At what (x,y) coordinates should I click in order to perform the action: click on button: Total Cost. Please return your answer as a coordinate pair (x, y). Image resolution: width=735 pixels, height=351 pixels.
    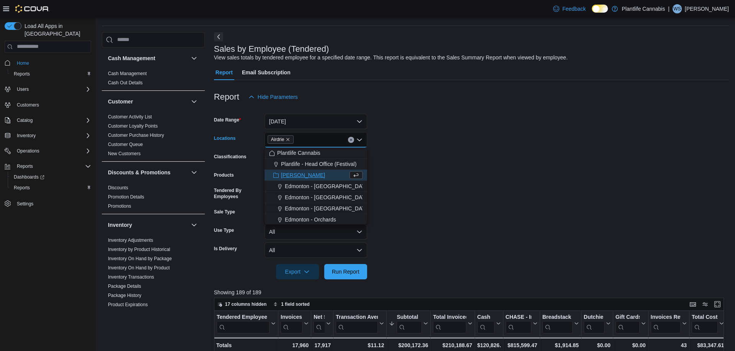
    Looking at the image, I should click on (708, 323).